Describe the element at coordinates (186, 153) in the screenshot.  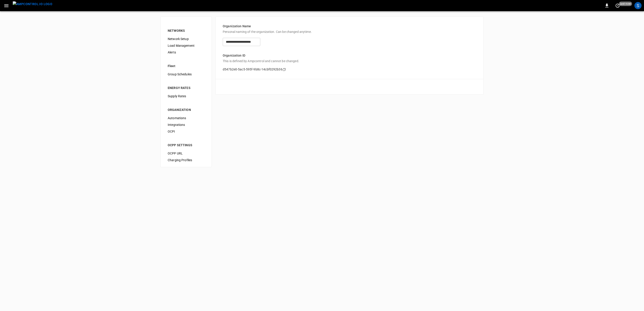
I see `span: OCPP URL` at that location.